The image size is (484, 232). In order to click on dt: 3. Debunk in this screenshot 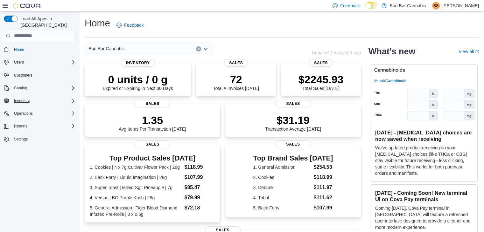, I will do `click(282, 188)`.